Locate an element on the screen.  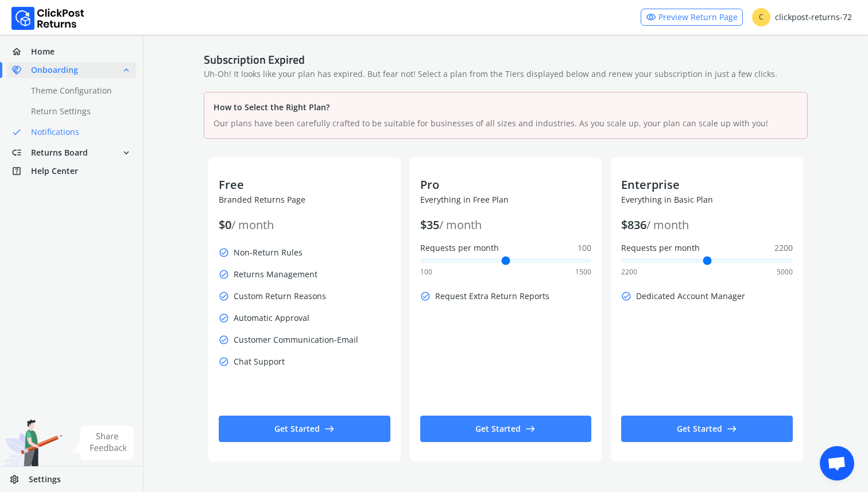
p: Dedicated Account Manager is located at coordinates (707, 297).